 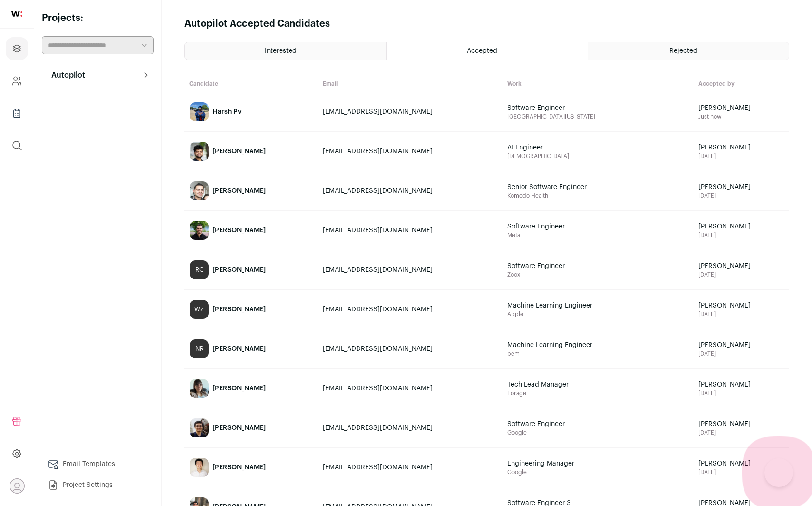 I want to click on span: bem, so click(x=598, y=353).